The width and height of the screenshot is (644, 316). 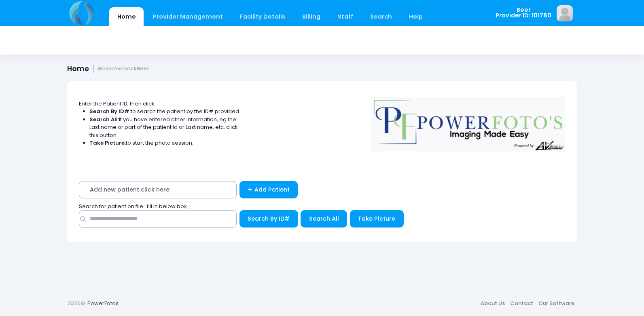 I want to click on button: Take Picture, so click(x=376, y=218).